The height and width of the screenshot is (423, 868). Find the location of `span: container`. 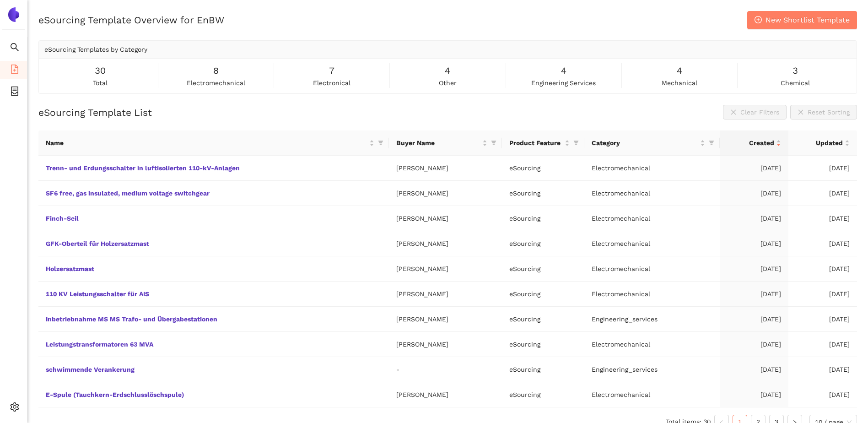

span: container is located at coordinates (15, 92).